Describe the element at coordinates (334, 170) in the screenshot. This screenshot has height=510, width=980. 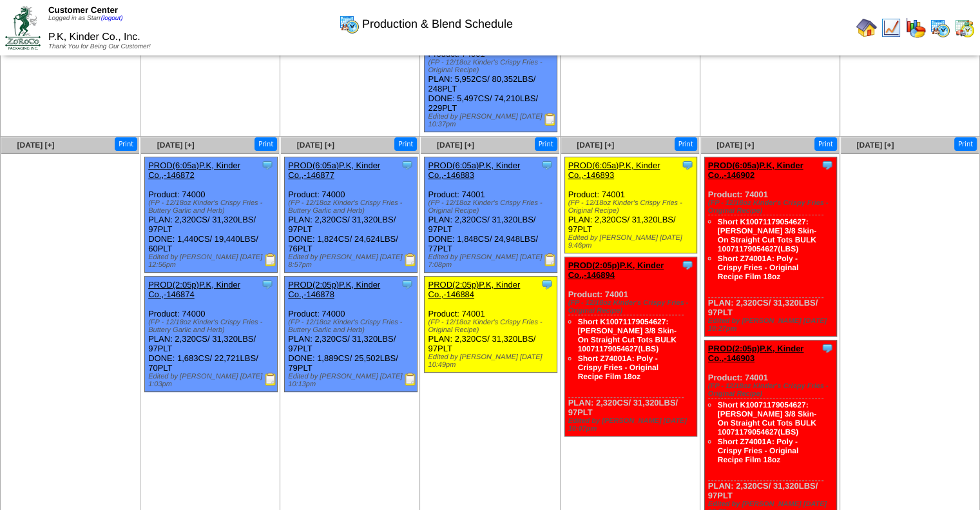
I see `a: PROD(6:05a)P.K, Kinder Co.,-146877` at that location.